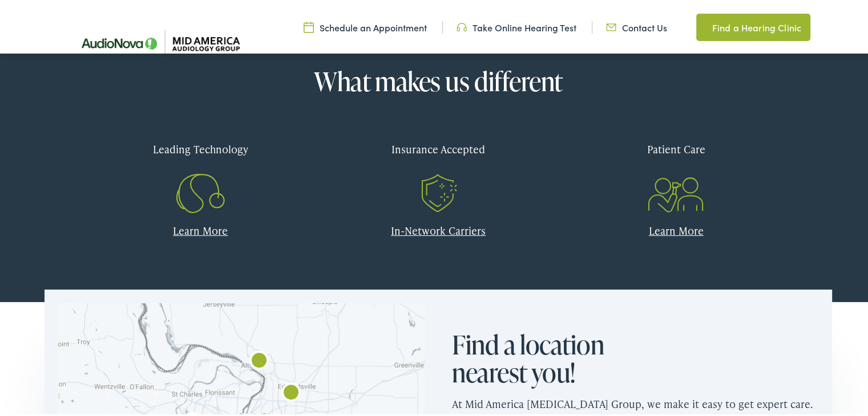 This screenshot has width=868, height=416. I want to click on h2: Find a location nearest you!, so click(543, 356).